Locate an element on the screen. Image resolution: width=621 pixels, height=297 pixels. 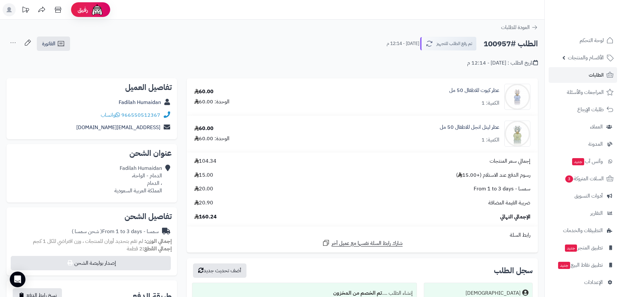
span: لوحة التحكم is located at coordinates (592, 40).